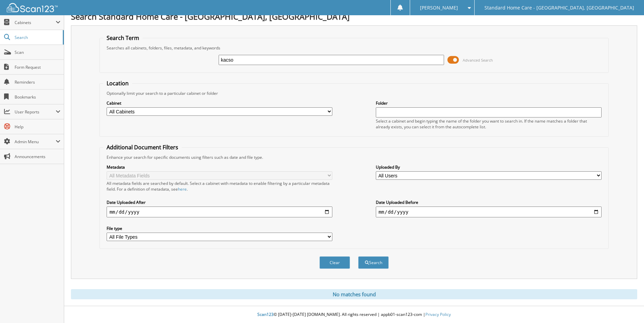  Describe the element at coordinates (37, 82) in the screenshot. I see `span: Reminders` at that location.